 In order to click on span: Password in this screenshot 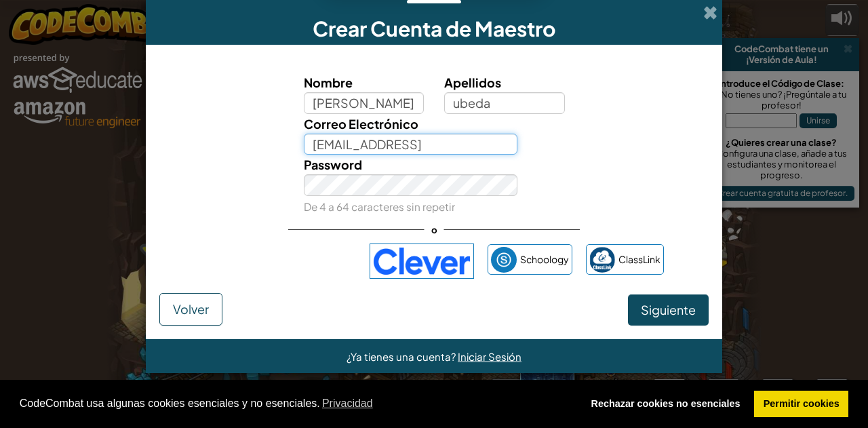, I will do `click(333, 164)`.